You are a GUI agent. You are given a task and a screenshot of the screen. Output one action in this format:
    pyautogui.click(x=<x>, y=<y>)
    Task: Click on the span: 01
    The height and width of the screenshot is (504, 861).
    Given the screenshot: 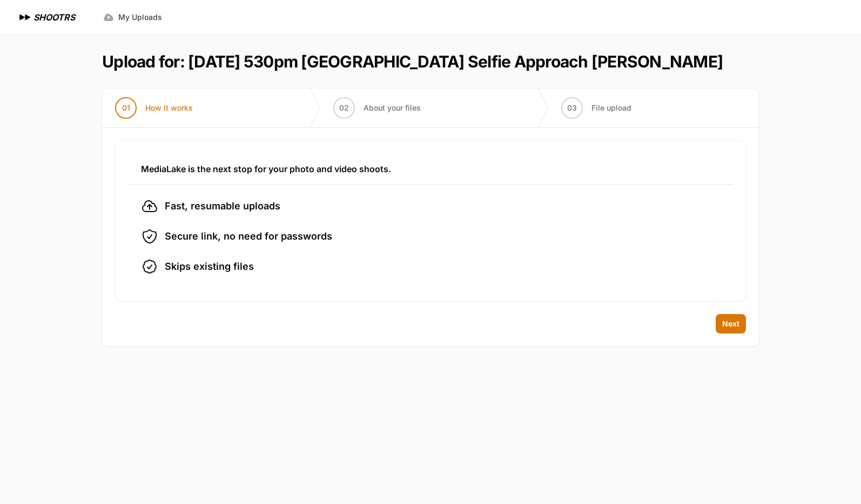 What is the action you would take?
    pyautogui.click(x=126, y=108)
    